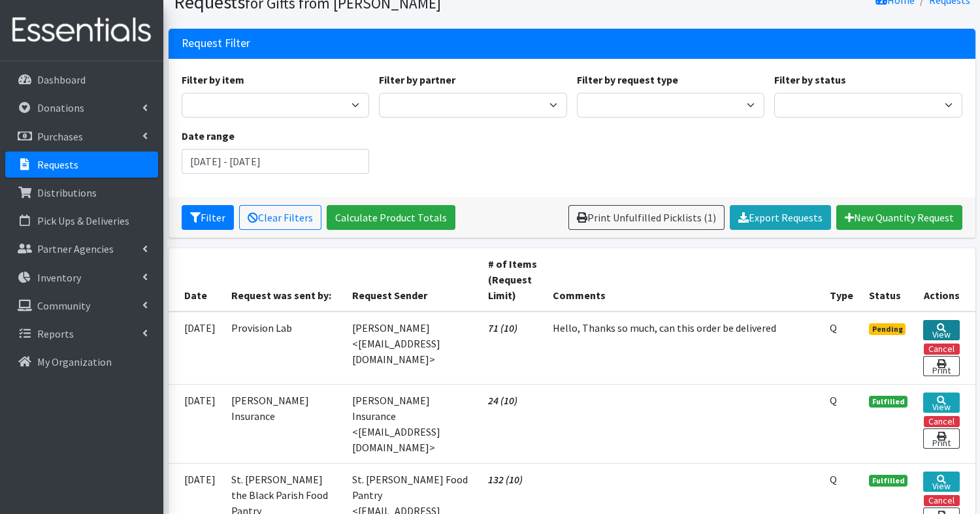 The width and height of the screenshot is (980, 514). Describe the element at coordinates (683, 348) in the screenshot. I see `td: Hello, Thanks so much, can this order be delivered` at that location.